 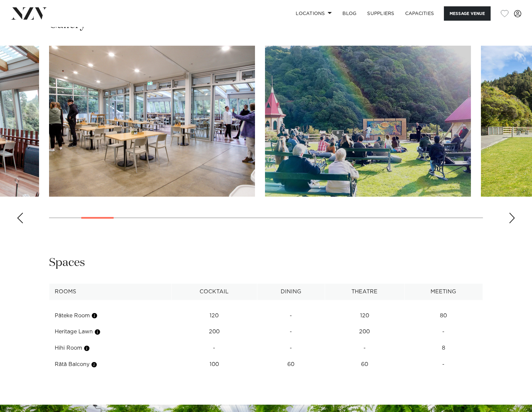 I want to click on swiper-slide: 3 / 27, so click(x=152, y=121).